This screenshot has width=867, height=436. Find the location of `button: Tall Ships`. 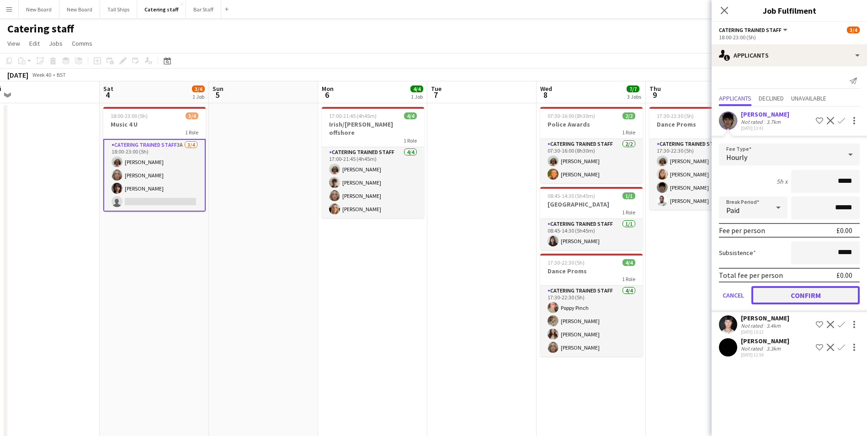

button: Tall Ships is located at coordinates (118, 9).